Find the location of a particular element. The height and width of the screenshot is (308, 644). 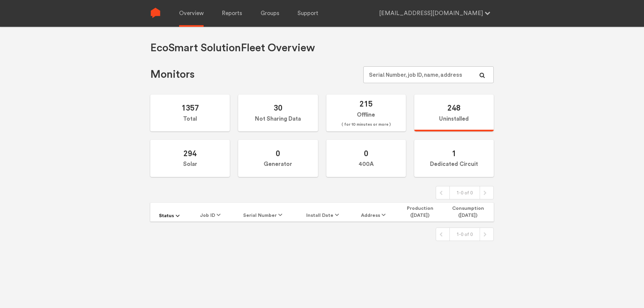

h1: EcoSmart Solution Fleet Overview is located at coordinates (233, 48).